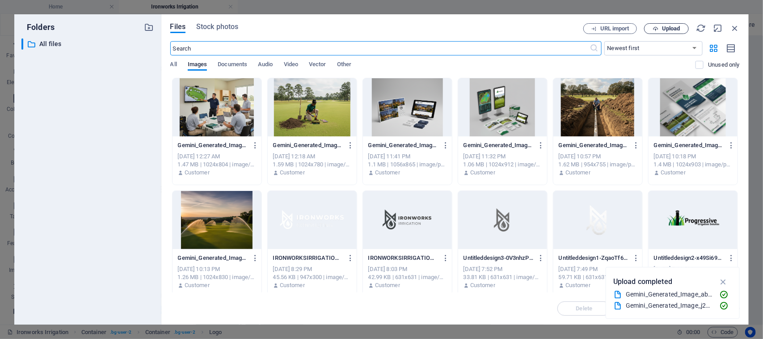  Describe the element at coordinates (669, 305) in the screenshot. I see `div: Gemini_Generated_Image_j28se7j28se7j28s.png` at that location.